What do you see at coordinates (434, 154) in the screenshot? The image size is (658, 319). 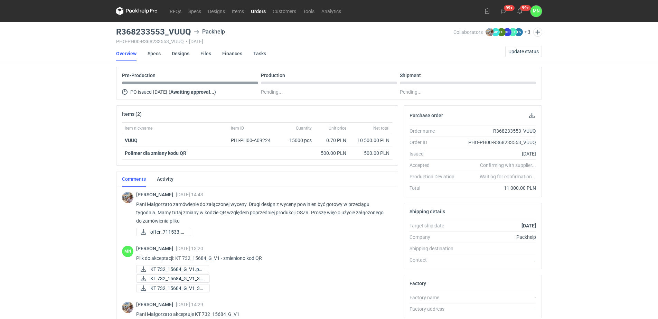 I see `div: Issued` at bounding box center [434, 154].